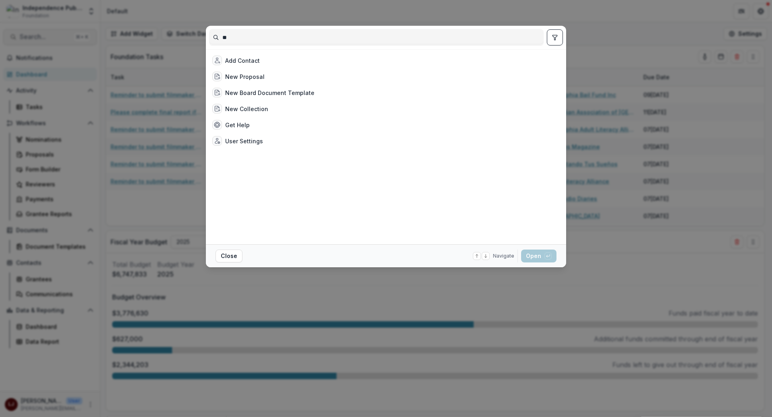 The width and height of the screenshot is (772, 417). I want to click on div: User Settings, so click(244, 141).